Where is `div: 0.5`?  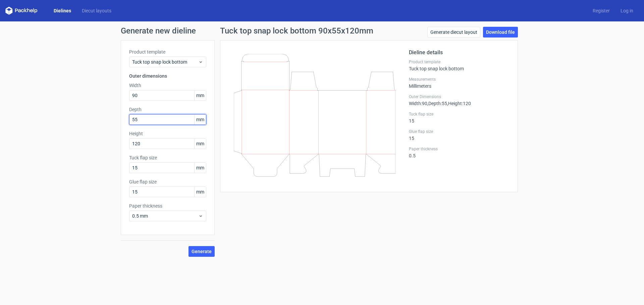
div: 0.5 is located at coordinates (459, 152).